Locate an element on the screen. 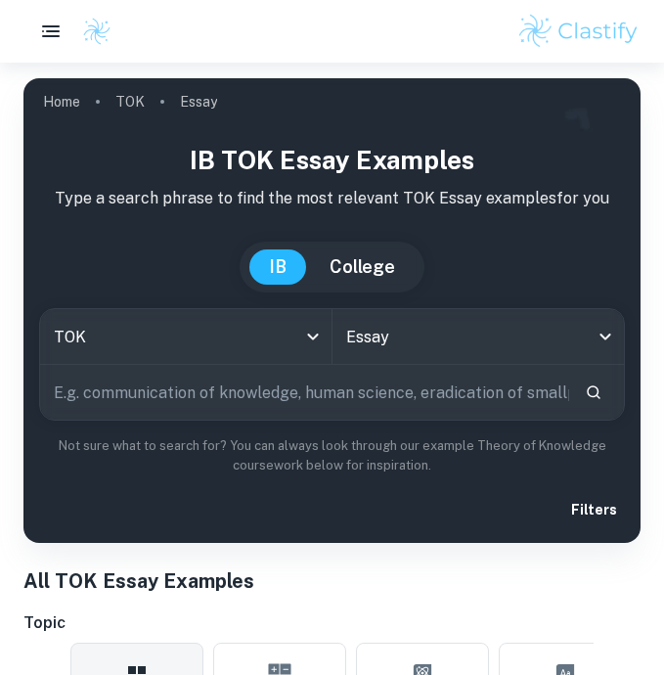  a: TOK is located at coordinates (130, 102).